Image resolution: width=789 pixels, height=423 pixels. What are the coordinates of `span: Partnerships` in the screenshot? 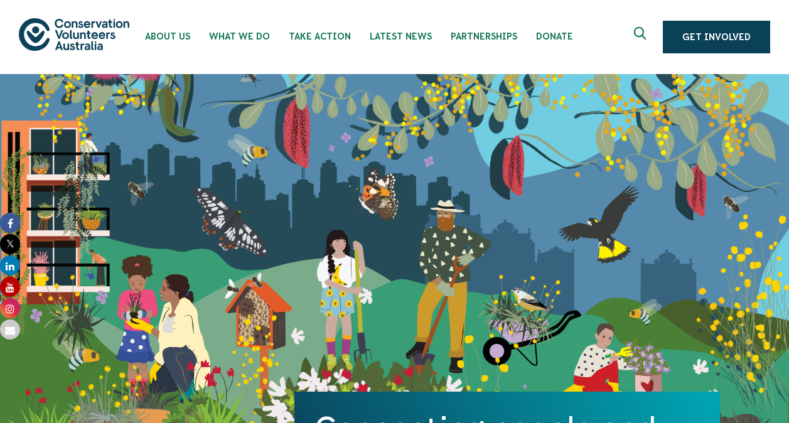 It's located at (484, 36).